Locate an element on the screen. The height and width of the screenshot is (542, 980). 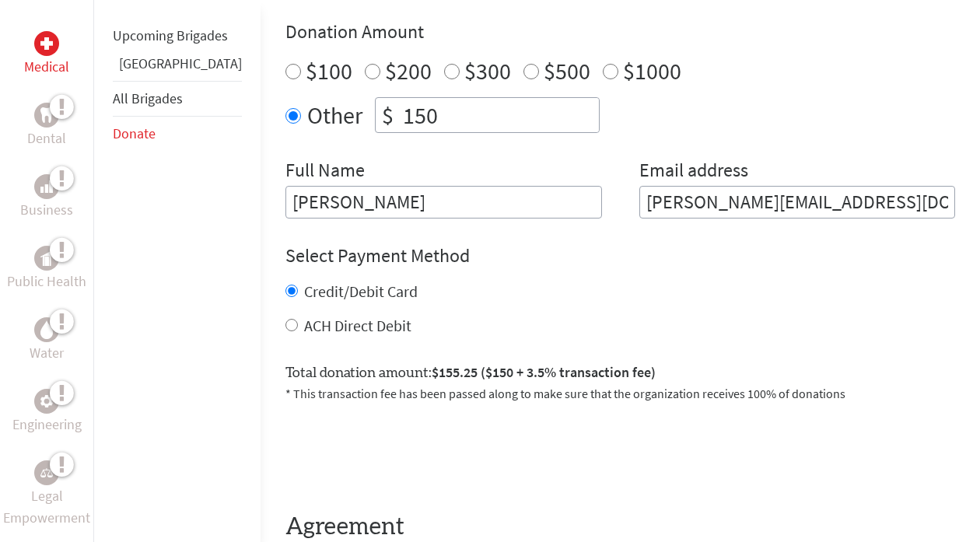
li: Upcoming Brigades is located at coordinates (178, 35).